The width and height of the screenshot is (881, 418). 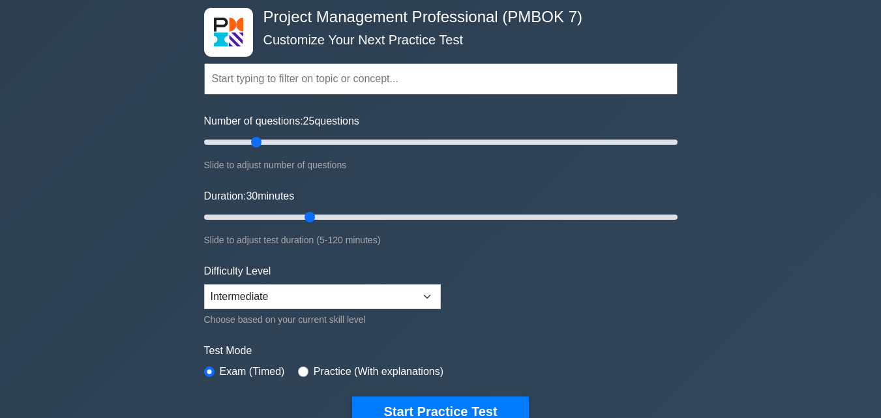 I want to click on label: Exam (Timed), so click(x=252, y=372).